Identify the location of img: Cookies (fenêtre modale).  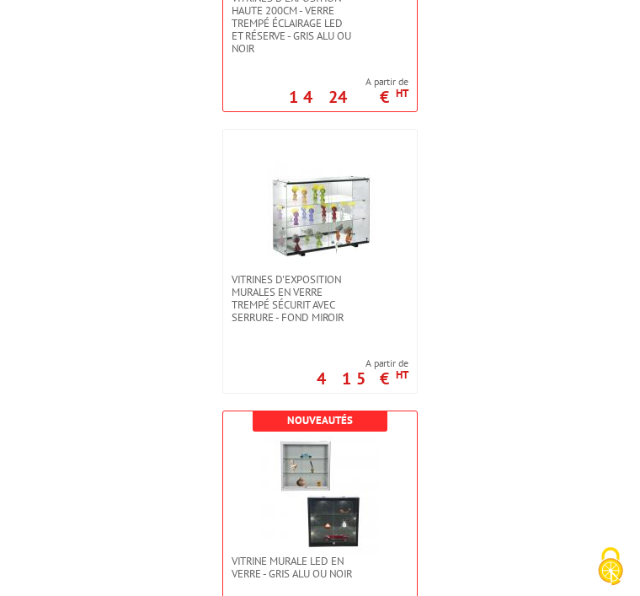
(611, 566).